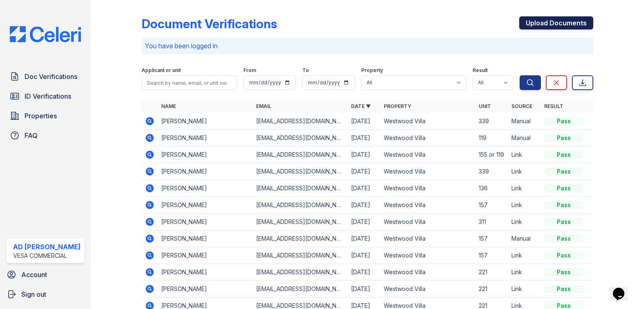 Image resolution: width=644 pixels, height=309 pixels. Describe the element at coordinates (264, 106) in the screenshot. I see `a: Email` at that location.